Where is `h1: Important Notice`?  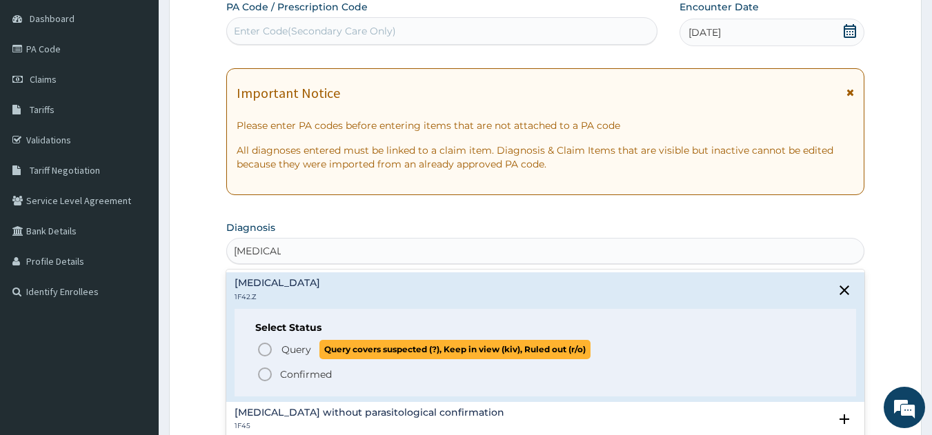 h1: Important Notice is located at coordinates (288, 93).